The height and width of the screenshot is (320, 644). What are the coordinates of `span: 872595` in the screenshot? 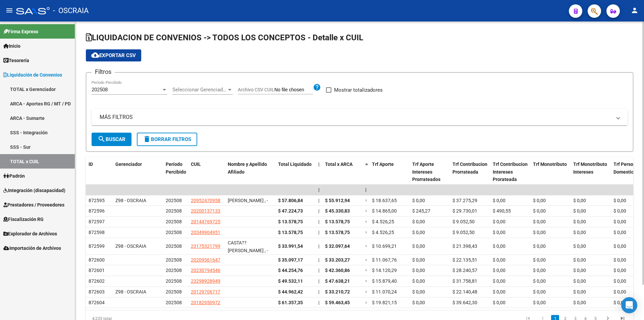 It's located at (97, 200).